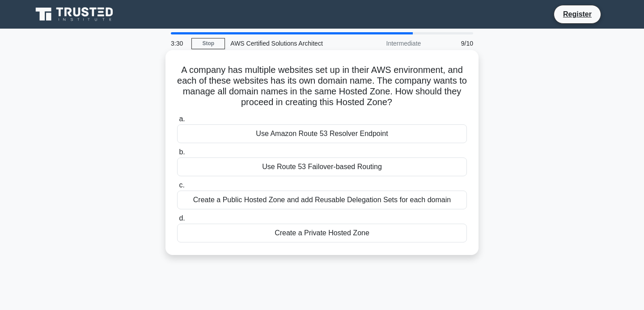 The height and width of the screenshot is (310, 644). What do you see at coordinates (182, 152) in the screenshot?
I see `span: b.` at bounding box center [182, 152].